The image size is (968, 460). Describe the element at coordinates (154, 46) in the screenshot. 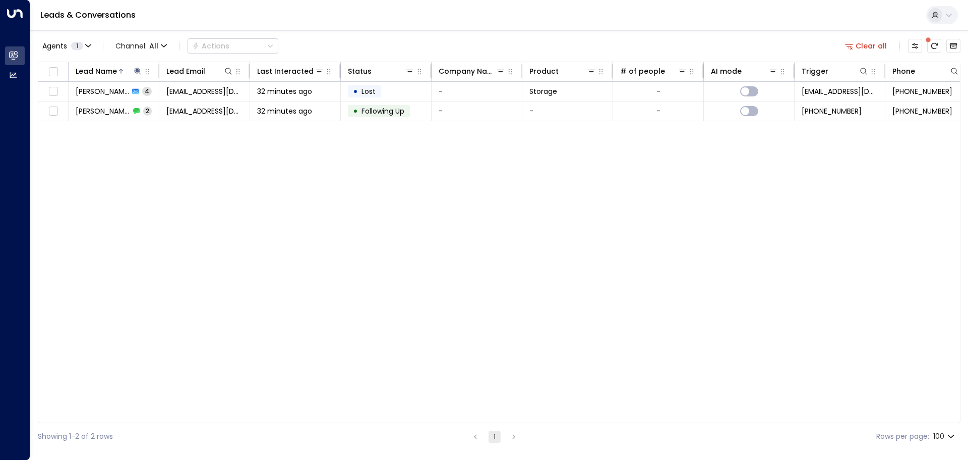

I see `span: All` at that location.